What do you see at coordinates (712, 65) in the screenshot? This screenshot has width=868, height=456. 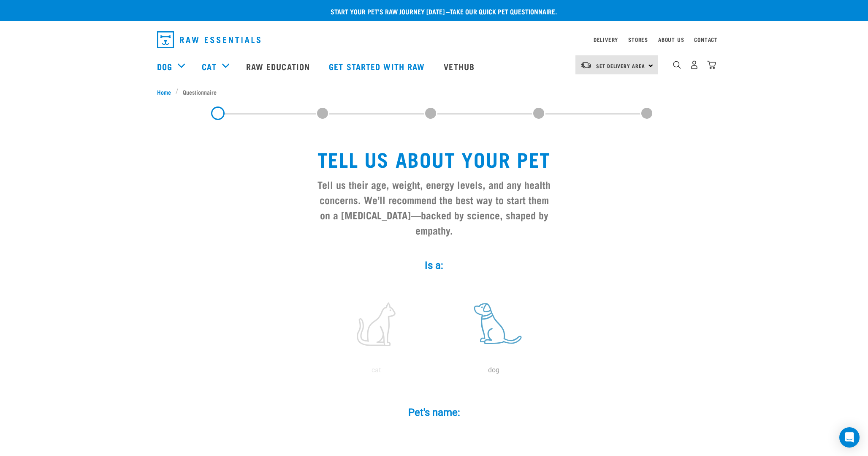 I see `img: home-icon@2x.png` at bounding box center [712, 65].